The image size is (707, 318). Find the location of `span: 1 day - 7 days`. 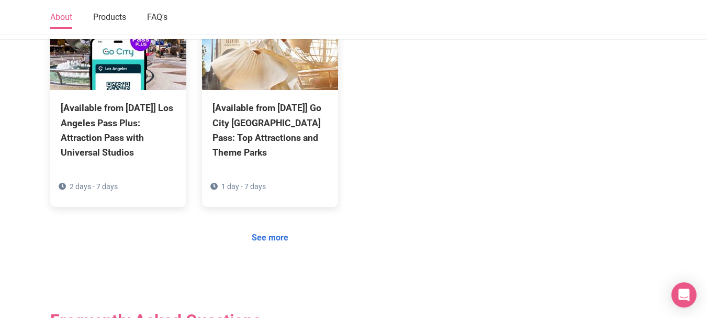

span: 1 day - 7 days is located at coordinates (243, 186).